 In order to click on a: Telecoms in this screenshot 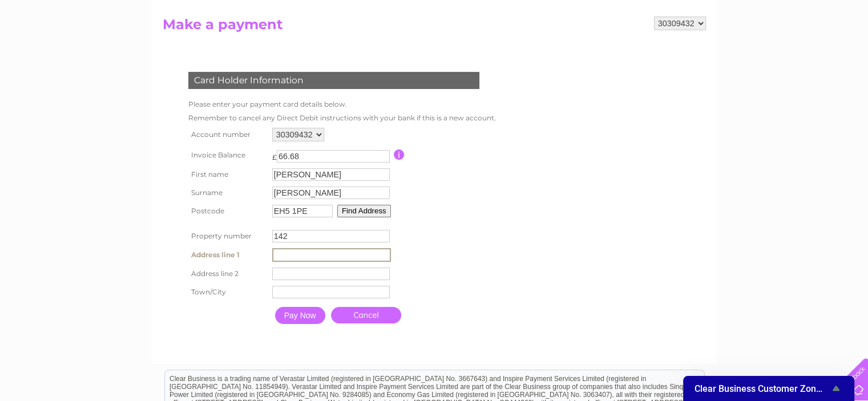, I will do `click(745, 52)`.